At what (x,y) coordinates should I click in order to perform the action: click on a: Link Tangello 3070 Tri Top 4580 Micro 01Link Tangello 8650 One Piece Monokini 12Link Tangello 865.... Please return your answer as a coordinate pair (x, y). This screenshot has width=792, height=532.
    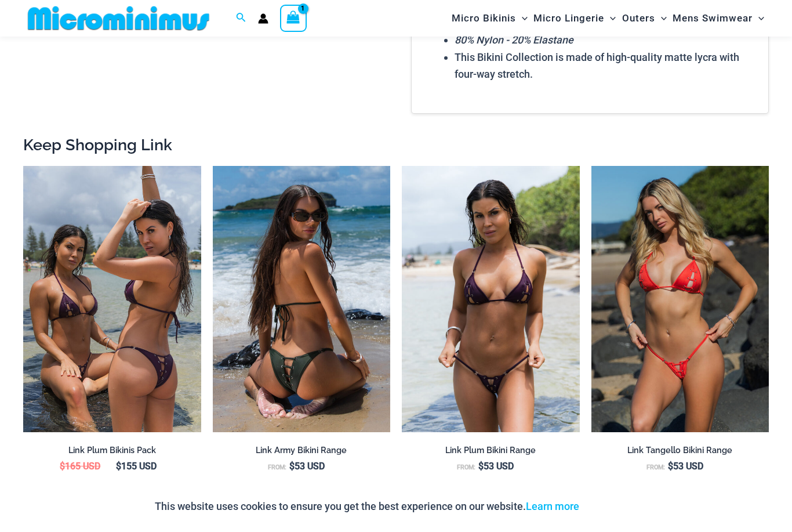
    Looking at the image, I should click on (680, 299).